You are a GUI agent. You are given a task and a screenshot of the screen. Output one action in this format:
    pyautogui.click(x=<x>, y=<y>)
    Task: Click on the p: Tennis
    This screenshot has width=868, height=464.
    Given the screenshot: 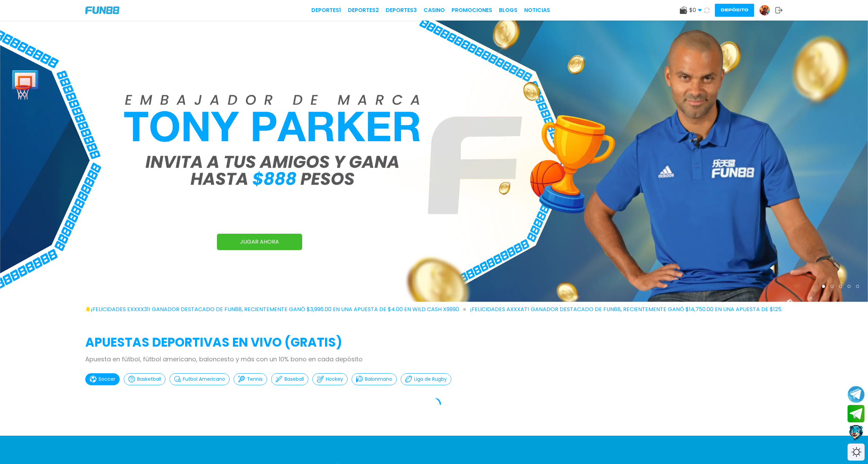 What is the action you would take?
    pyautogui.click(x=255, y=379)
    